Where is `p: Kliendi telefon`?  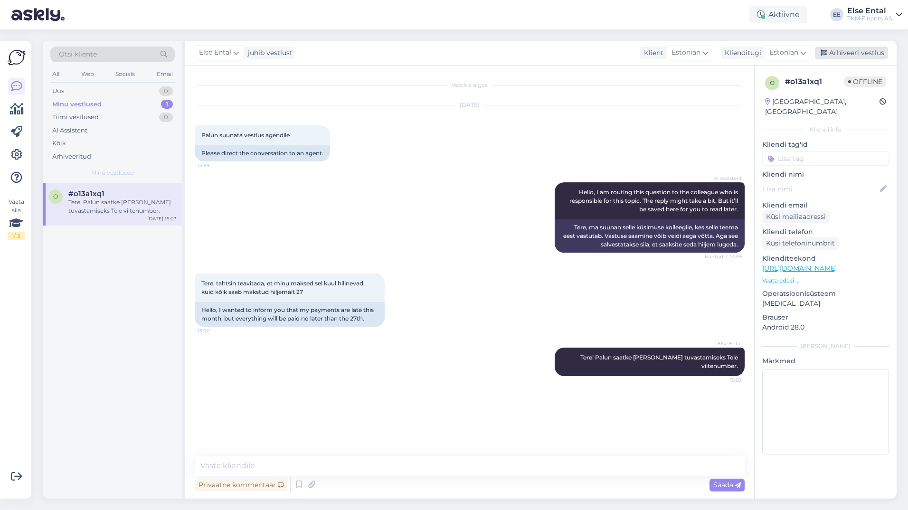 p: Kliendi telefon is located at coordinates (825, 232).